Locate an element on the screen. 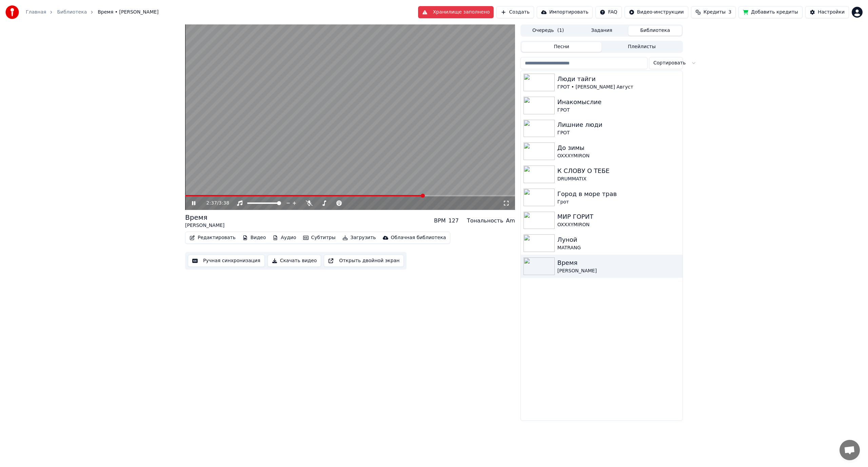 This screenshot has height=467, width=868. button: Хранилище заполнено is located at coordinates (456, 12).